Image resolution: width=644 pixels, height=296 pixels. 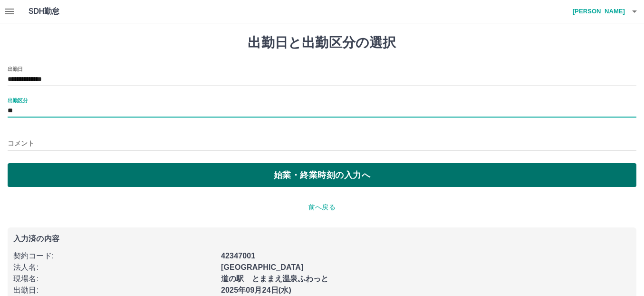 What do you see at coordinates (322, 207) in the screenshot?
I see `p: 前へ戻る` at bounding box center [322, 207].